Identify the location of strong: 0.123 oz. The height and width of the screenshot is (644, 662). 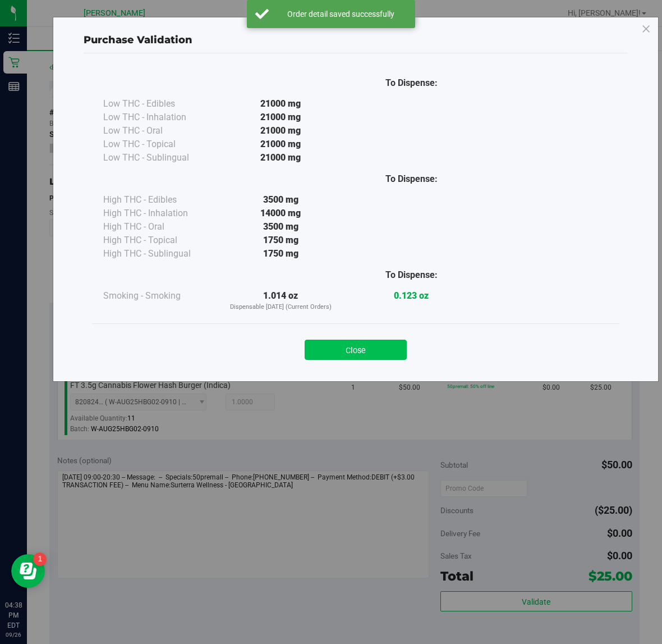
(411, 295).